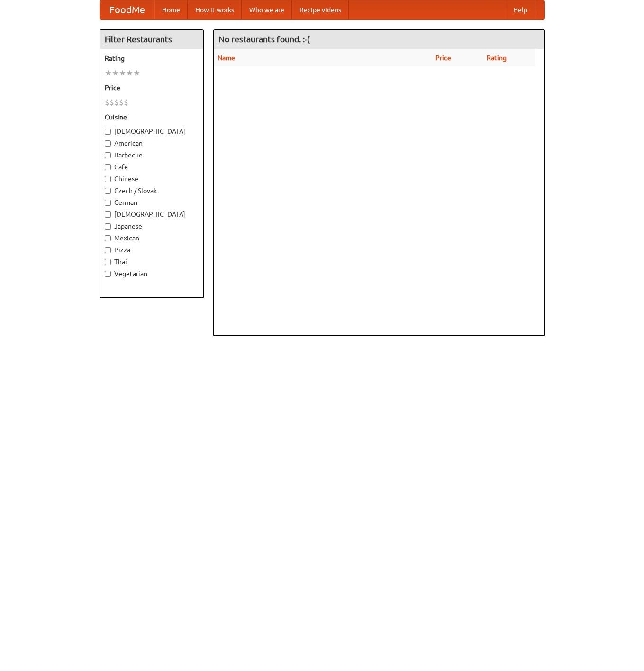  Describe the element at coordinates (171, 10) in the screenshot. I see `a: Home` at that location.